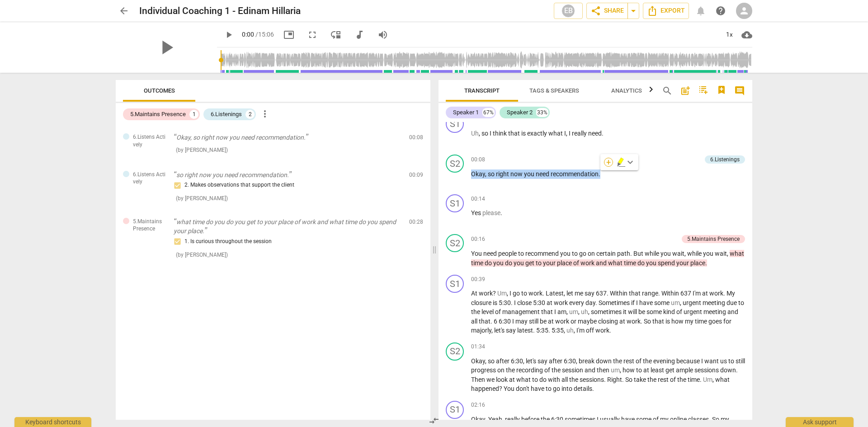  Describe the element at coordinates (728, 322) in the screenshot. I see `span: for` at that location.